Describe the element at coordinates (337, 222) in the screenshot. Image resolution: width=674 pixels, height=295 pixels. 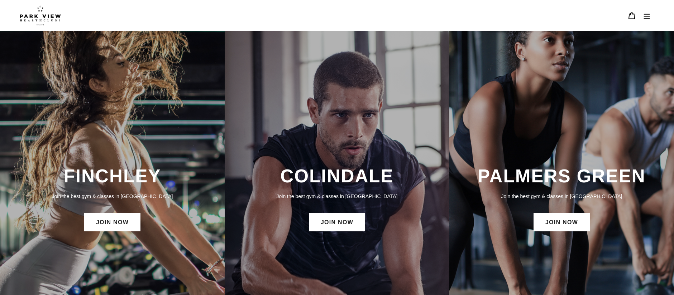
I see `a: JOIN NOW: Colindale Membership` at that location.